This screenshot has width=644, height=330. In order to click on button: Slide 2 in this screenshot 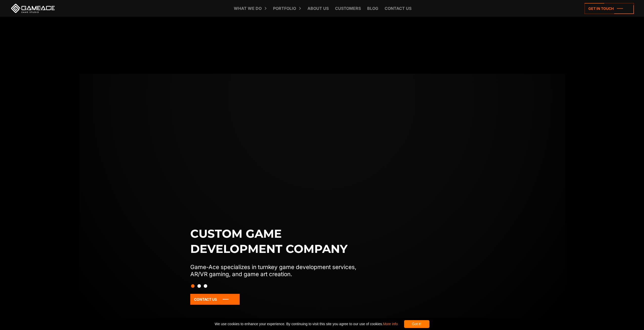, I will do `click(199, 286)`.